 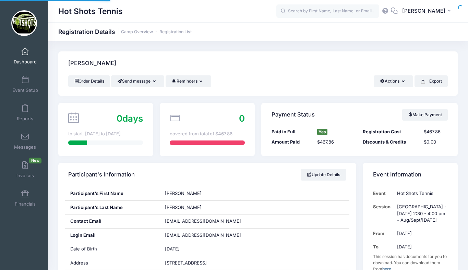 What do you see at coordinates (397, 175) in the screenshot?
I see `h4: Event Information` at bounding box center [397, 175].